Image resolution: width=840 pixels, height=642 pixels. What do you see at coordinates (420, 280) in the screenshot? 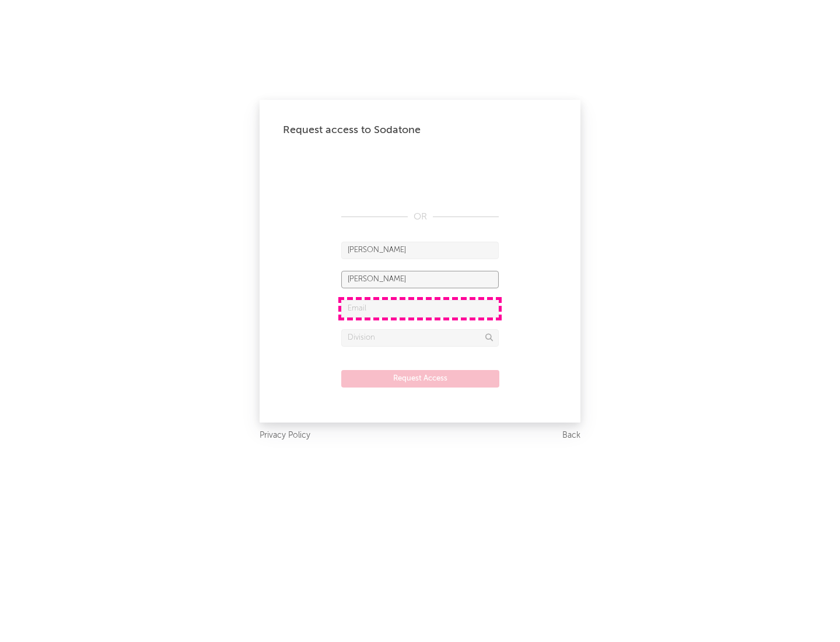
I see `input: Last Name` at bounding box center [420, 280].